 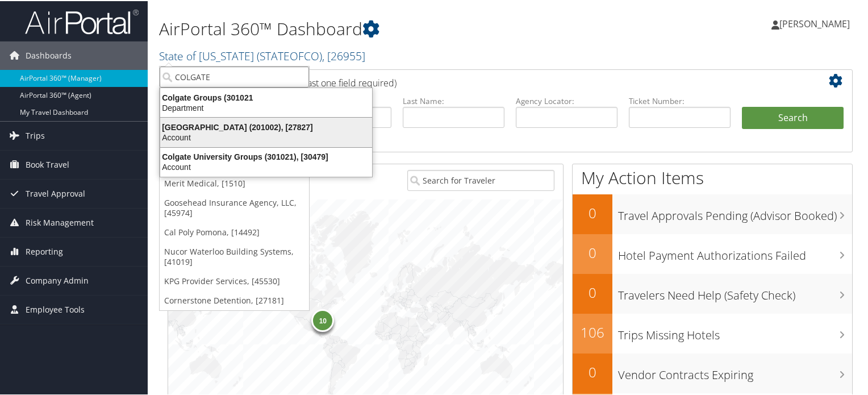 What do you see at coordinates (735, 252) in the screenshot?
I see `h3: Hotel Payment Authorizations Failed` at bounding box center [735, 252].